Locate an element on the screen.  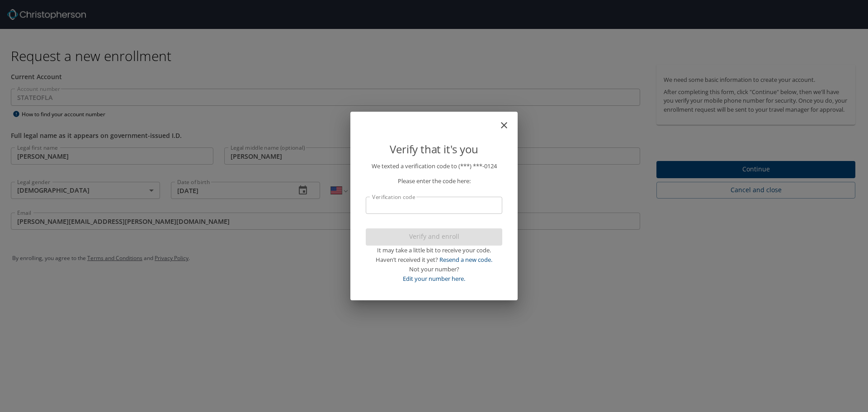
a: Resend a new code. is located at coordinates (465, 260).